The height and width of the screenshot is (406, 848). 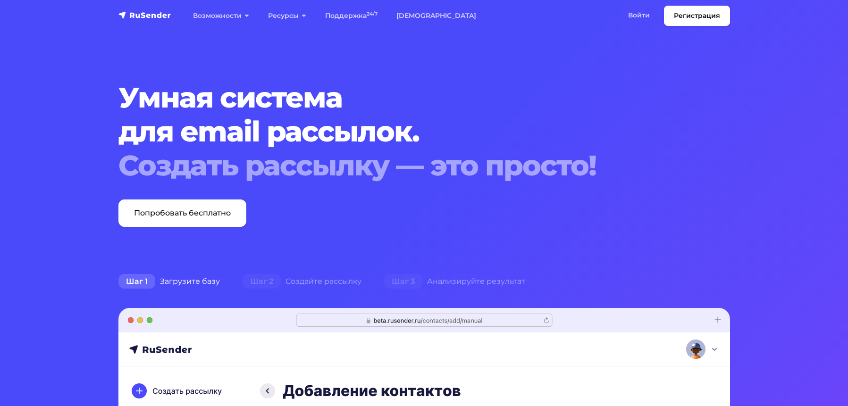 I want to click on a: Возможности, so click(x=221, y=16).